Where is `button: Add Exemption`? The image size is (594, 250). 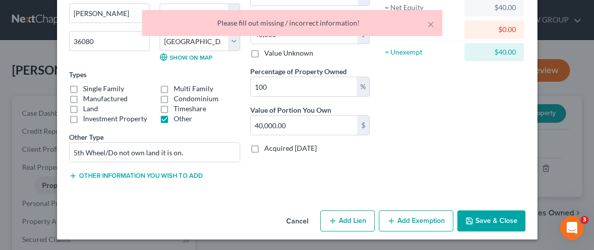 button: Add Exemption is located at coordinates (416, 221).